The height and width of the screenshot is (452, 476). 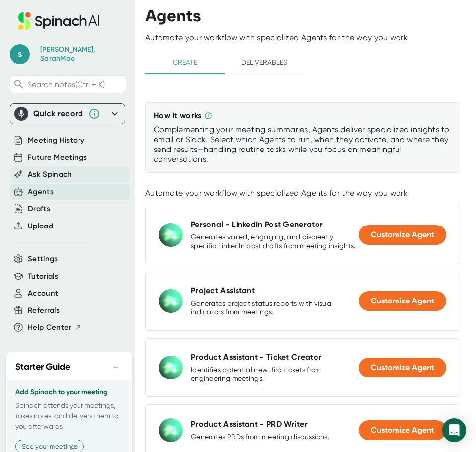 I want to click on button: Referrals, so click(x=44, y=311).